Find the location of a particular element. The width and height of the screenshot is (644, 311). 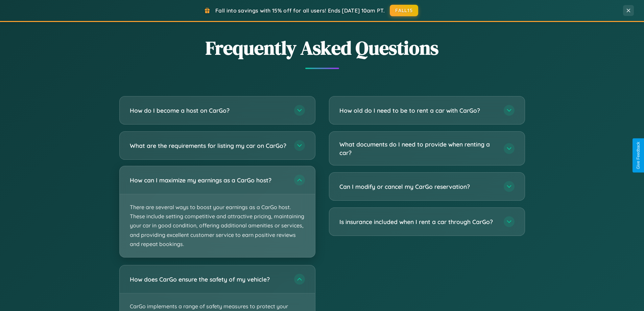

div: Give Feedback is located at coordinates (638, 156).